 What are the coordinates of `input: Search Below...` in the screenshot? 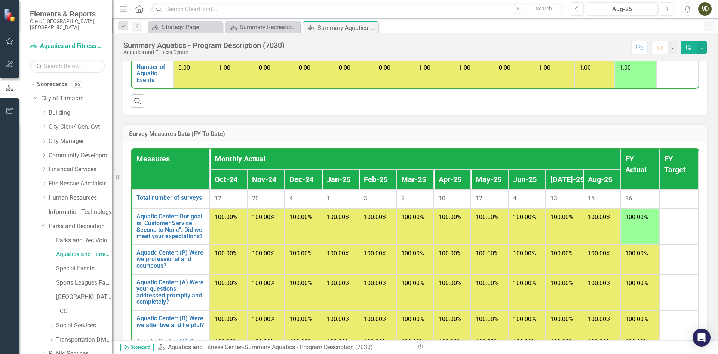 It's located at (67, 66).